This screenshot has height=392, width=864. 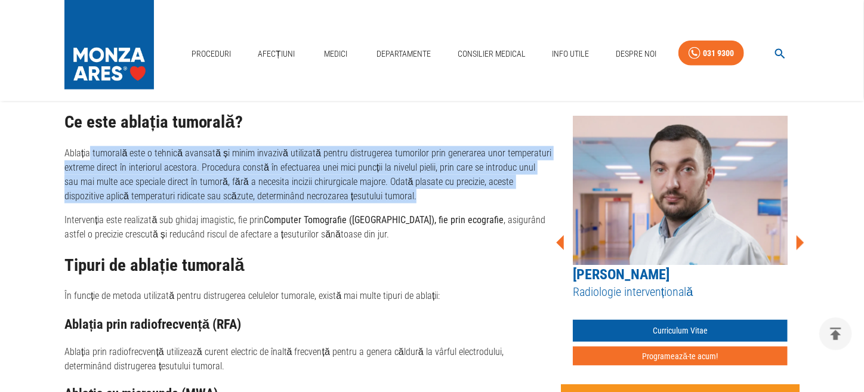 I want to click on a: Consilier Medical, so click(x=492, y=54).